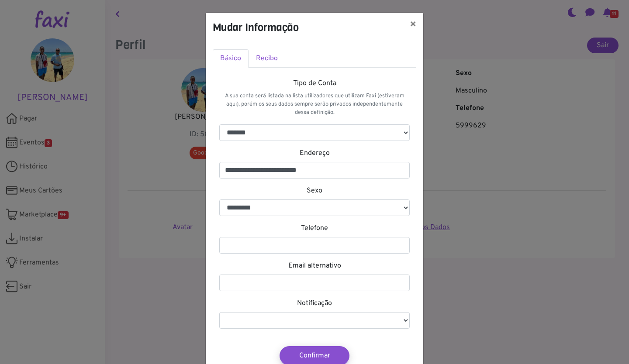 This screenshot has height=364, width=629. I want to click on label: Endereço, so click(314, 153).